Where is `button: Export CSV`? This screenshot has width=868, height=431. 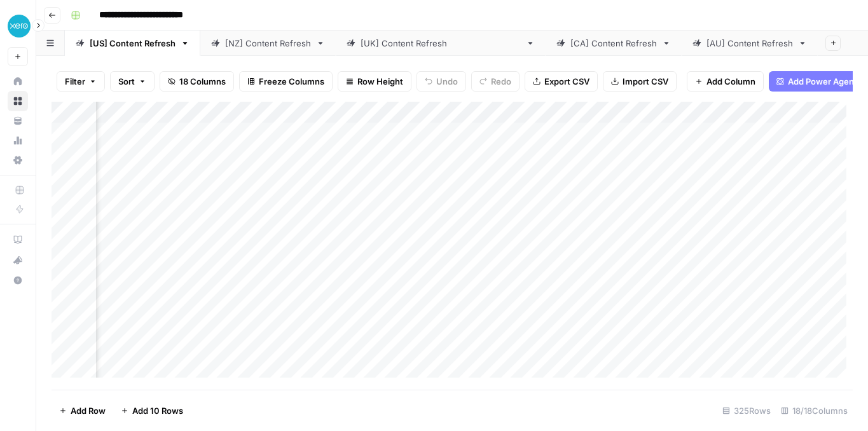 button: Export CSV is located at coordinates (561, 82).